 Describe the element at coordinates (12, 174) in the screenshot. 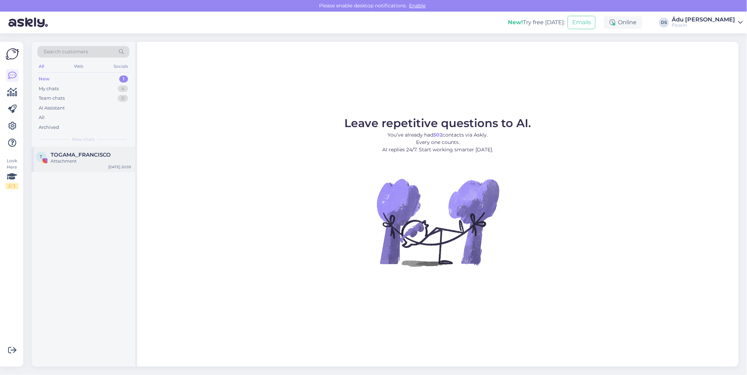

I see `div: Look Here` at that location.